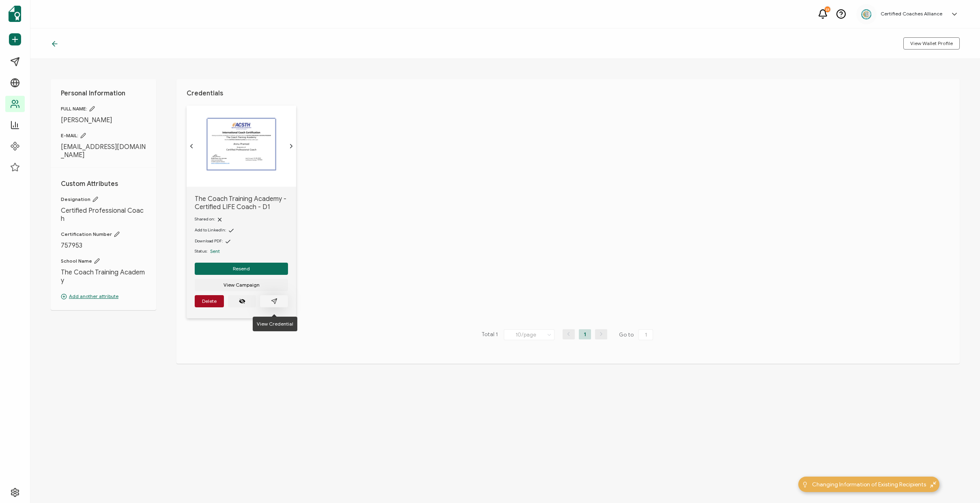 This screenshot has height=503, width=980. I want to click on ion-icon: paper plane outline, so click(274, 301).